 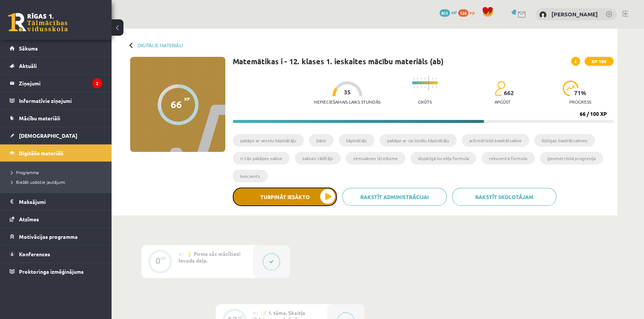 I want to click on li: kvocients, so click(x=250, y=176).